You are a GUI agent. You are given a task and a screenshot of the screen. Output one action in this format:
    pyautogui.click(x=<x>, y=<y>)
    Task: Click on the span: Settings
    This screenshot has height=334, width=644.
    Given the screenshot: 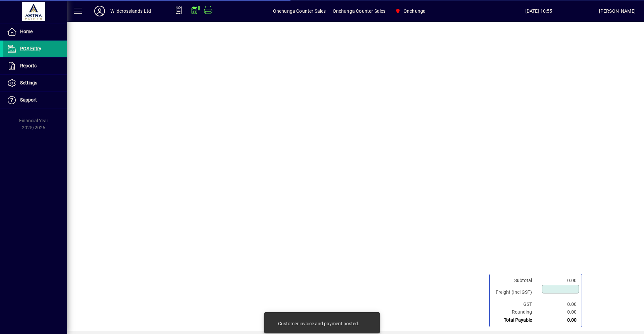 What is the action you would take?
    pyautogui.click(x=28, y=83)
    